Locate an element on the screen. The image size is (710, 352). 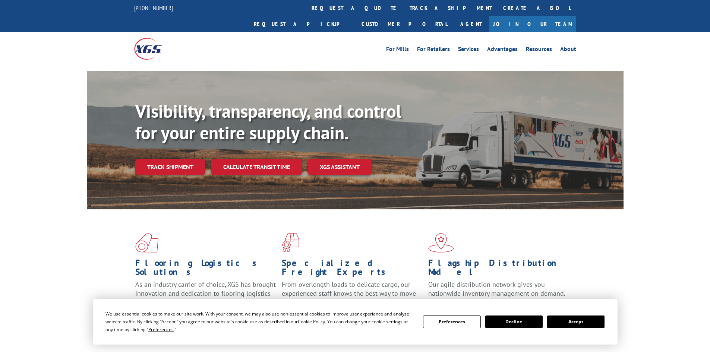
a: For Retailers is located at coordinates (433, 50).